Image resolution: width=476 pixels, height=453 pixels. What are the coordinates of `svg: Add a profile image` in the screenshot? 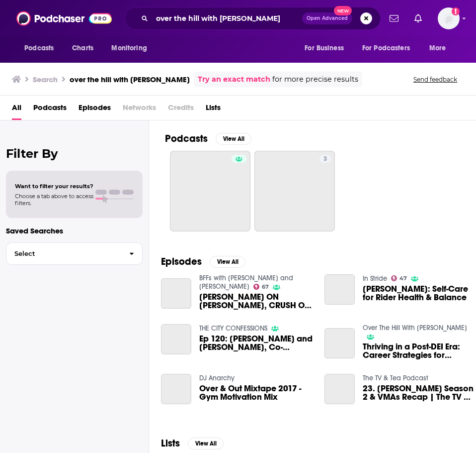 It's located at (456, 12).